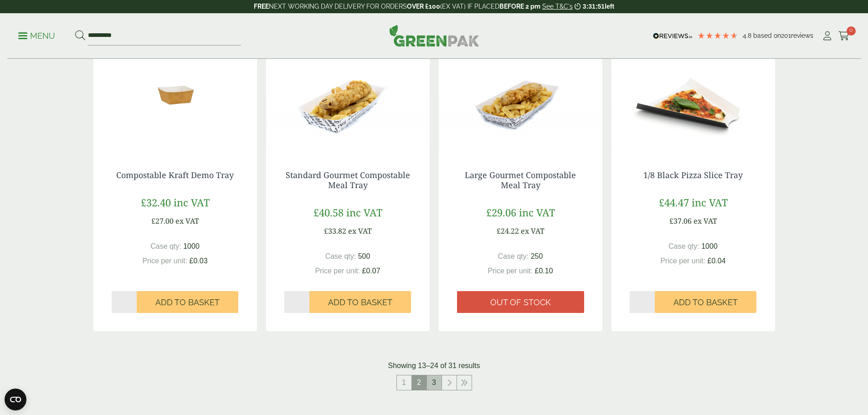 The height and width of the screenshot is (415, 868). What do you see at coordinates (609, 6) in the screenshot?
I see `span: left` at bounding box center [609, 6].